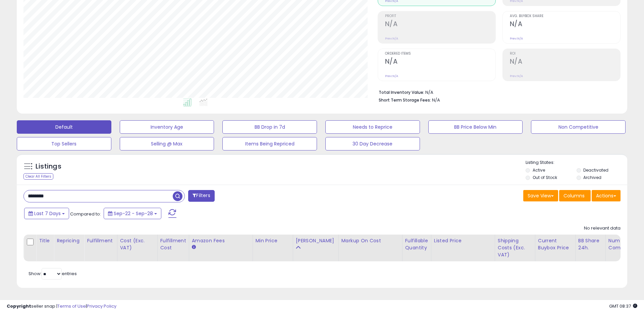 This screenshot has height=313, width=644. What do you see at coordinates (440, 53) in the screenshot?
I see `span: Ordered Items` at bounding box center [440, 53].